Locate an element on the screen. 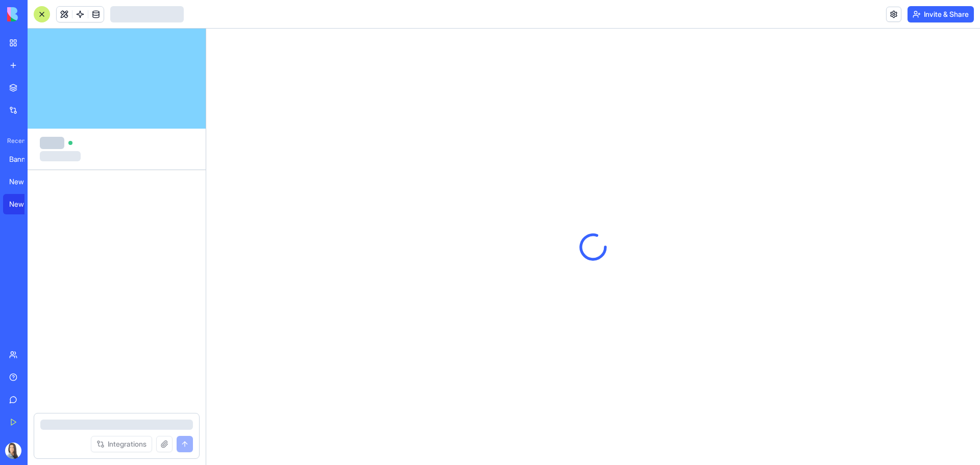  a: Banner Studio is located at coordinates (24, 159).